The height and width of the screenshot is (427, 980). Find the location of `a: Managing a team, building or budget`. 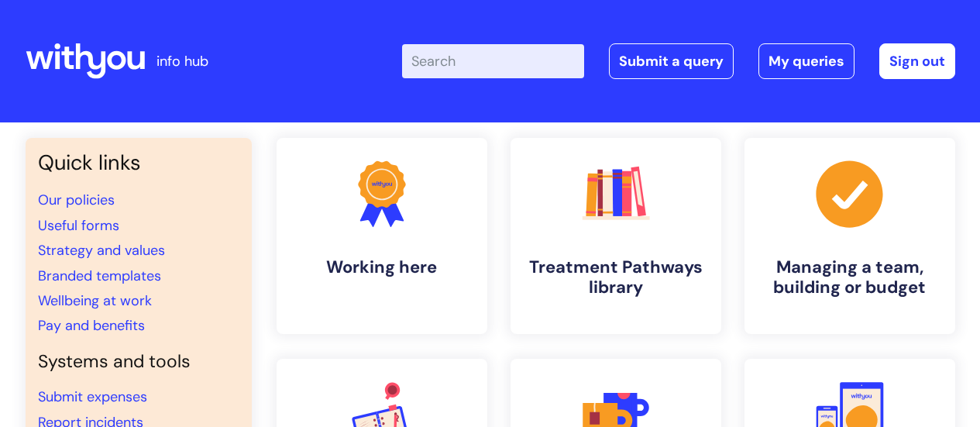

a: Managing a team, building or budget is located at coordinates (850, 235).